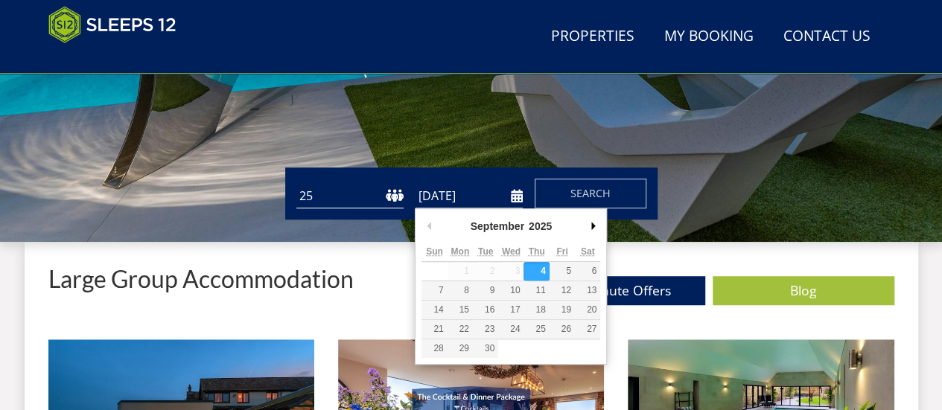 The width and height of the screenshot is (942, 410). I want to click on button: 13, so click(587, 290).